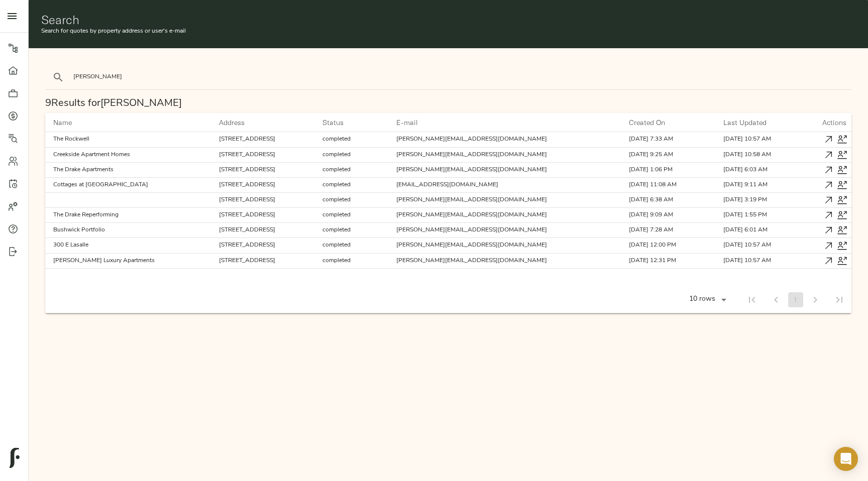 The image size is (868, 481). I want to click on span: Last Page, so click(839, 299).